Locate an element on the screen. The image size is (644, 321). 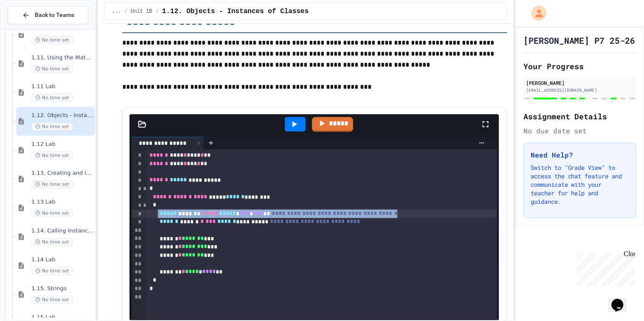
span: 1.13. Creating and Initializing Objects: Constructors is located at coordinates (63, 174).